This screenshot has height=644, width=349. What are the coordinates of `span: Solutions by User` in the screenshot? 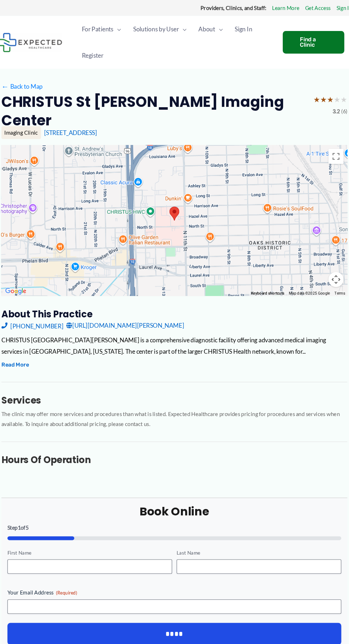 It's located at (157, 27).